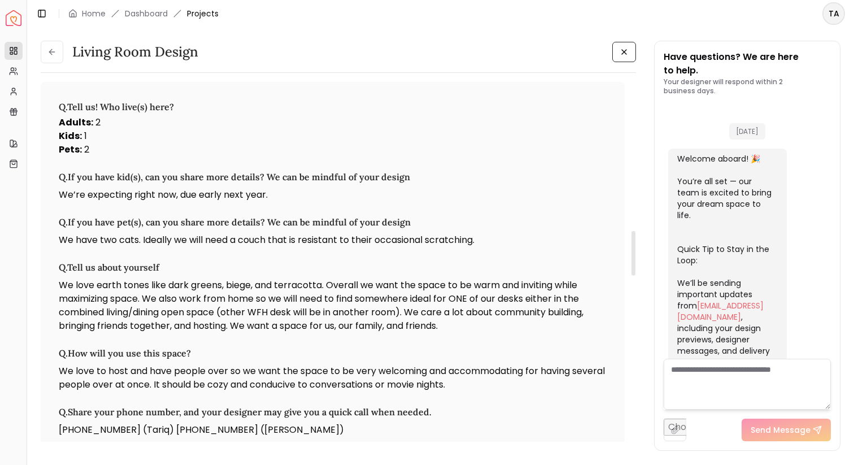 Image resolution: width=854 pixels, height=465 pixels. Describe the element at coordinates (333, 240) in the screenshot. I see `p: We have two cats. Ideally we will need a couch that is resistant to their occasional scratching.` at that location.